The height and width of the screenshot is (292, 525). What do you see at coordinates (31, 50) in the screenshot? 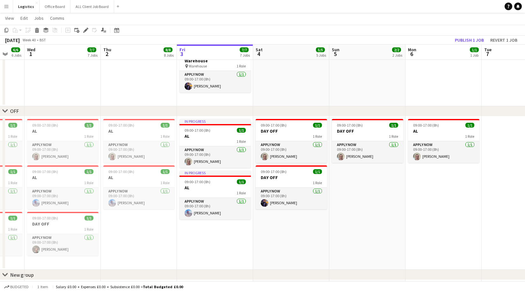
I see `span: Wed` at bounding box center [31, 50].